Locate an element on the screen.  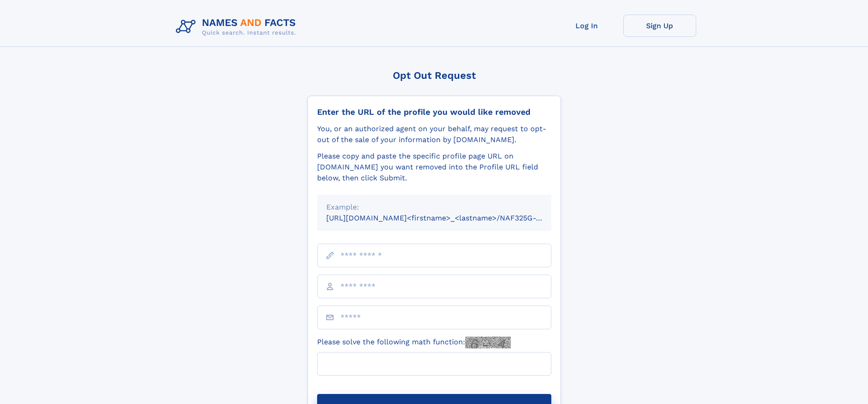
a: Log In is located at coordinates (587, 25).